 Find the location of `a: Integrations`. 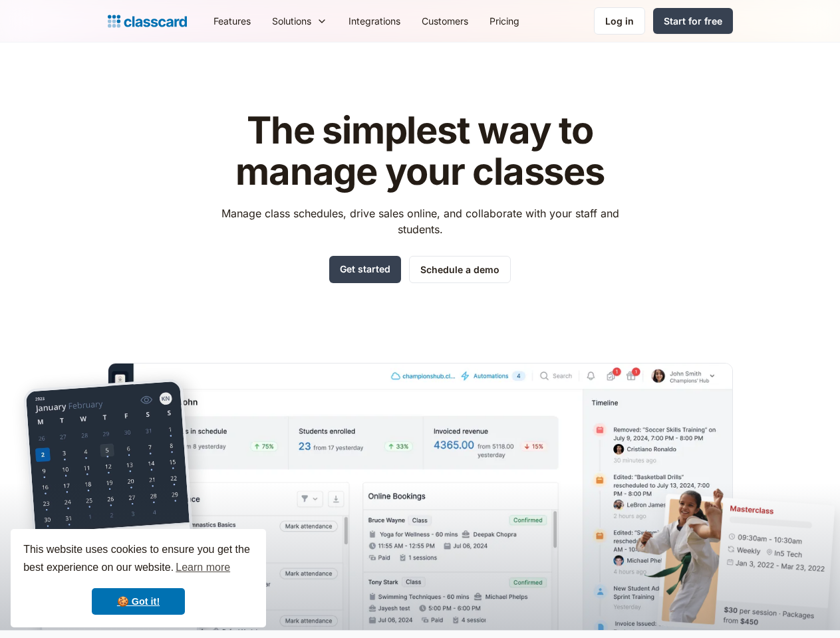

a: Integrations is located at coordinates (374, 20).